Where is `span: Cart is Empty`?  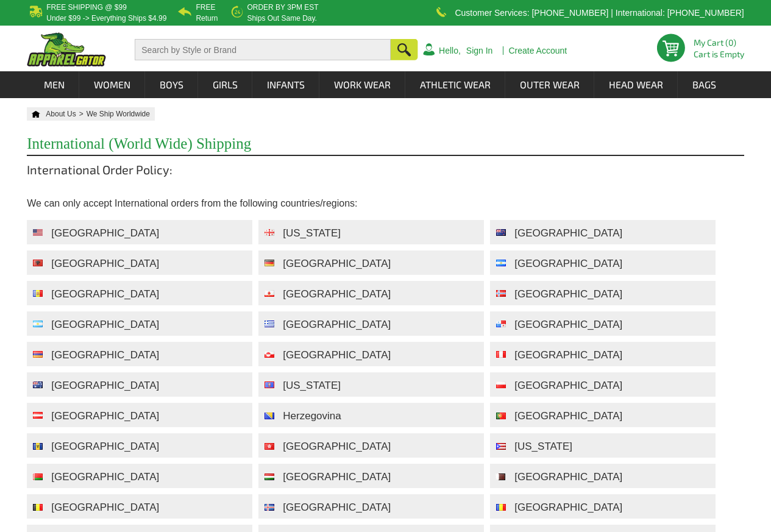 span: Cart is Empty is located at coordinates (719, 54).